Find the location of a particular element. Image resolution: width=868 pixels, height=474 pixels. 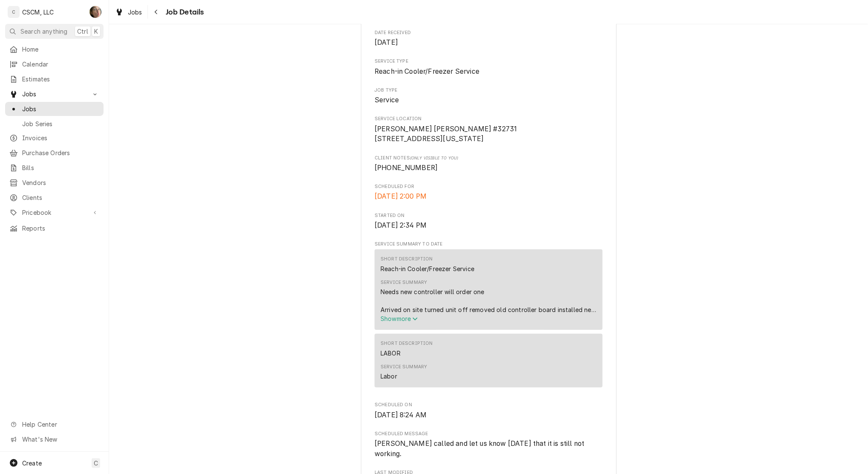

div: Service Summary To Date is located at coordinates (488, 316).